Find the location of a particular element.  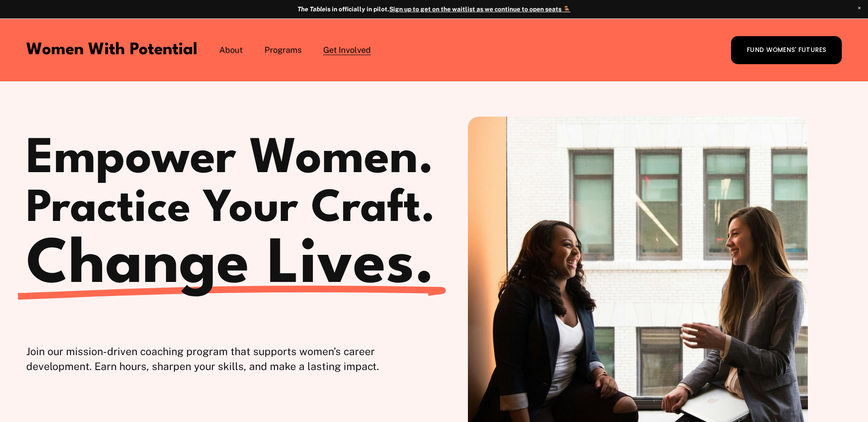

strong: is in officially in pilot. is located at coordinates (344, 9).